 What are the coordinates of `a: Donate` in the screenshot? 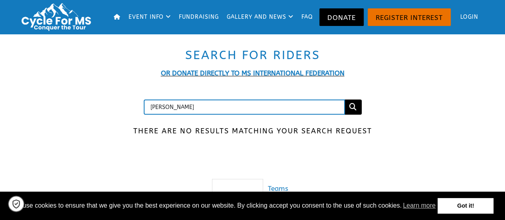 It's located at (341, 17).